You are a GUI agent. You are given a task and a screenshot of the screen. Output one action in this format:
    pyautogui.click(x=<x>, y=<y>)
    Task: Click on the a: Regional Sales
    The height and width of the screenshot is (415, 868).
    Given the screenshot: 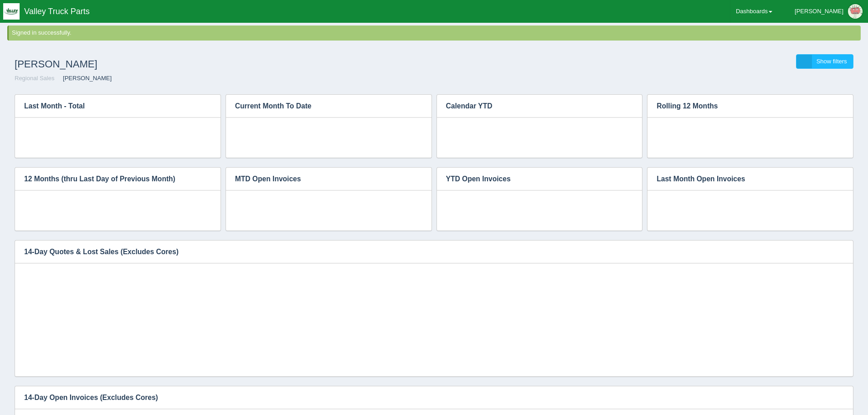 What is the action you would take?
    pyautogui.click(x=34, y=78)
    